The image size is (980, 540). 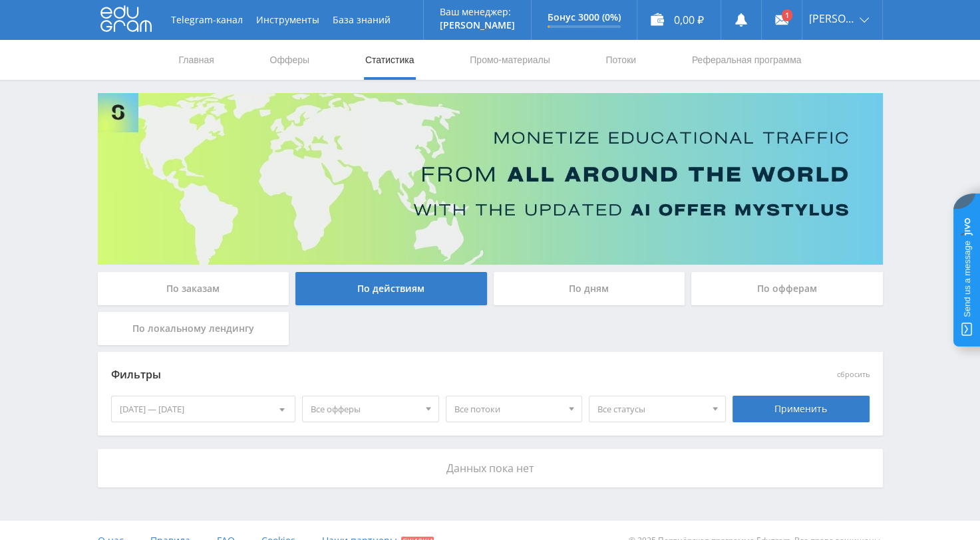 What do you see at coordinates (651, 409) in the screenshot?
I see `span: Все статусы` at bounding box center [651, 409].